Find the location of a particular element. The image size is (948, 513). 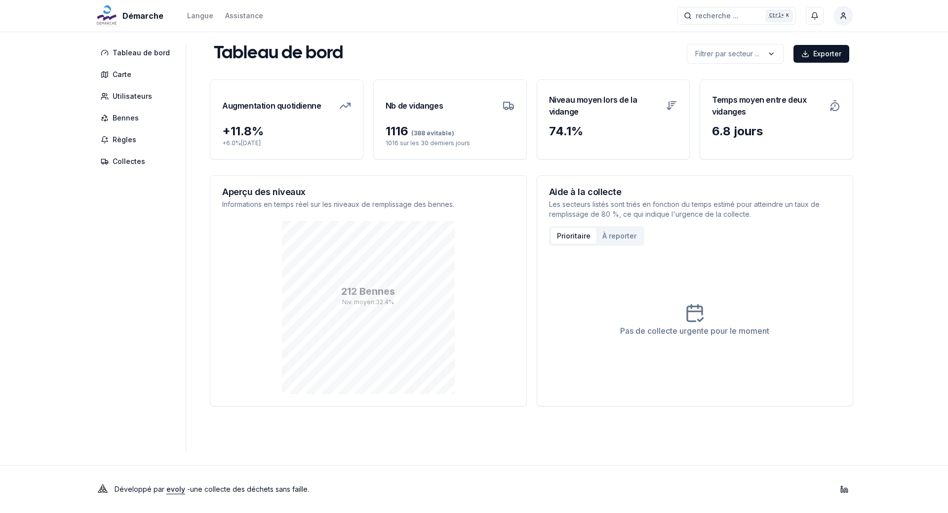

span: Bennes is located at coordinates (125, 118).